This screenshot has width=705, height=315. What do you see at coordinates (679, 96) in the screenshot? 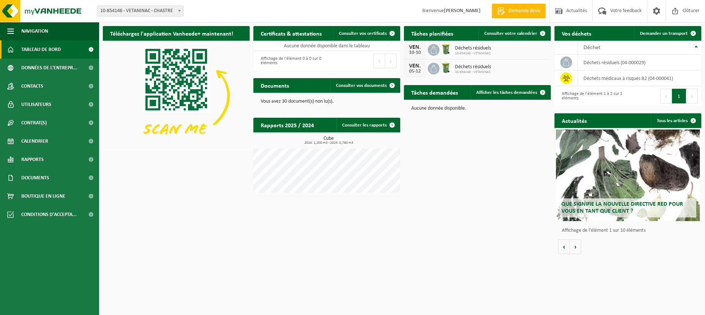
I see `button: 1` at bounding box center [679, 96].